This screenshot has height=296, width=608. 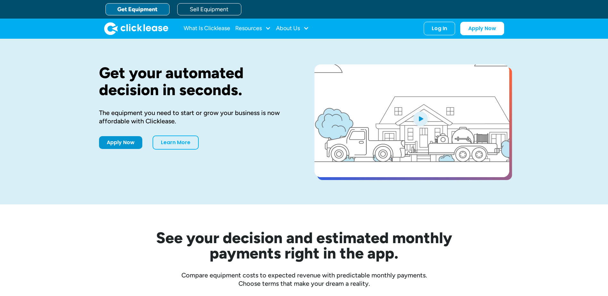 What do you see at coordinates (304, 280) in the screenshot?
I see `div: Compare equipment costs to expected revenue with predictable monthly payments. Choose terms that ...` at bounding box center [304, 280].